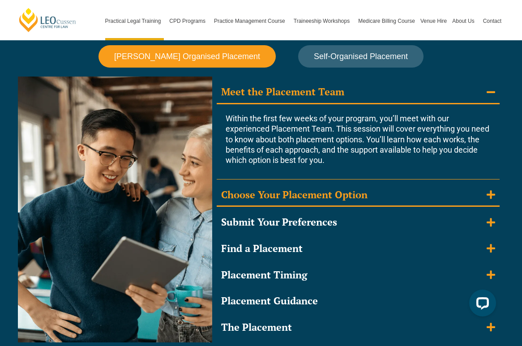 The image size is (522, 346). Describe the element at coordinates (358, 301) in the screenshot. I see `summary: Placement Guidance` at that location.